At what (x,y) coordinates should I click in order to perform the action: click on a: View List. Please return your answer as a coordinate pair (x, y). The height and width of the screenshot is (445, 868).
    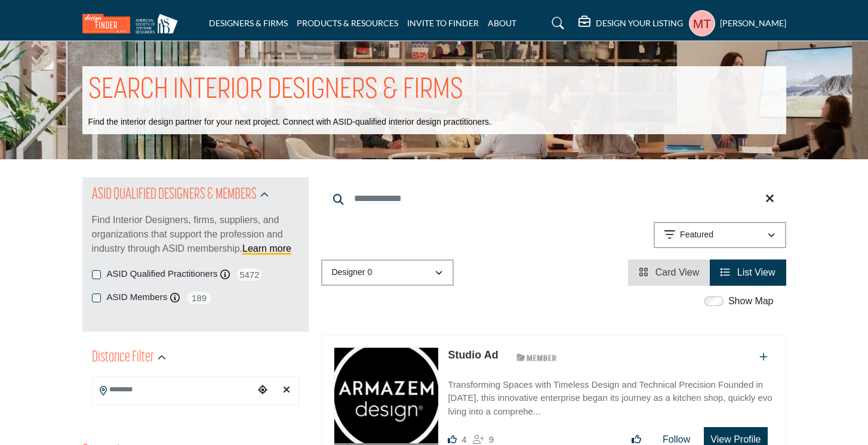
    Looking at the image, I should click on (748, 273).